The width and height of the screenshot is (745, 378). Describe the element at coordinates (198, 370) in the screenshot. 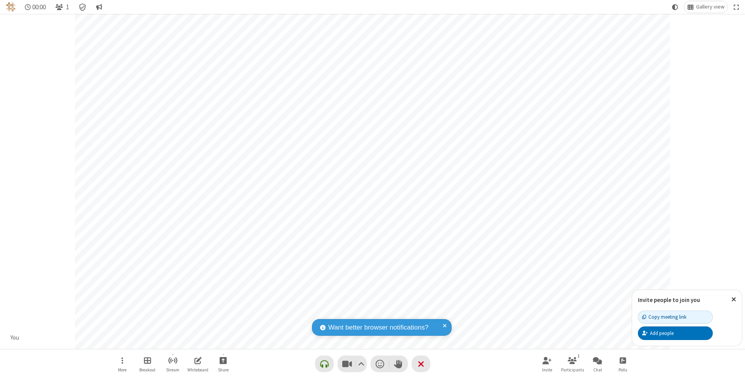

I see `span: Whiteboard` at that location.